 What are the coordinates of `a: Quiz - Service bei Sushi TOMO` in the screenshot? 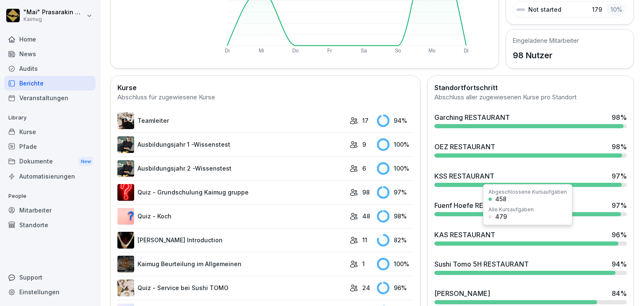 It's located at (231, 288).